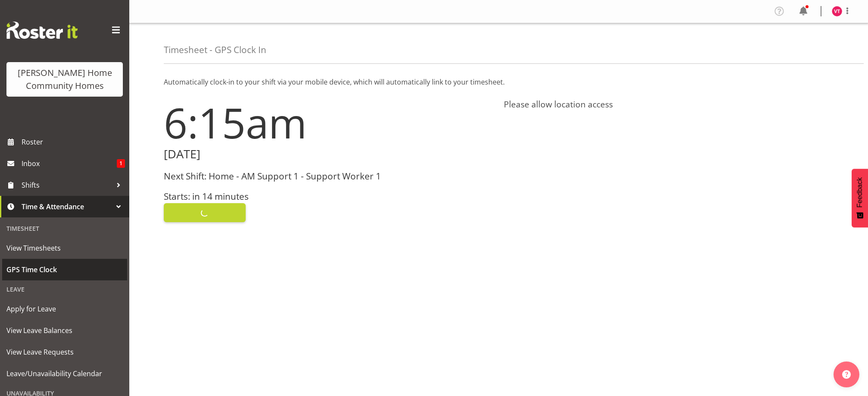  What do you see at coordinates (65, 373) in the screenshot?
I see `a: Leave/Unavailability Calendar` at bounding box center [65, 373].